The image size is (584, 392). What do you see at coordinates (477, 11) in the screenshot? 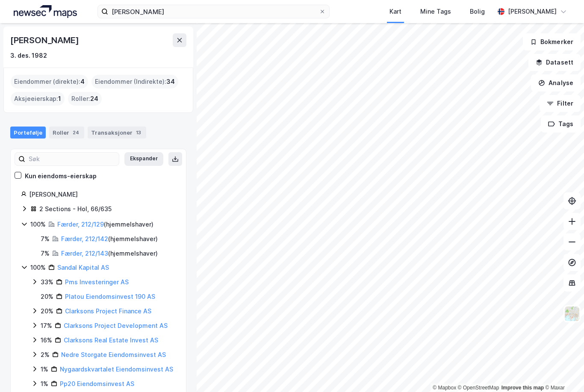
I see `div: Bolig` at bounding box center [477, 11].